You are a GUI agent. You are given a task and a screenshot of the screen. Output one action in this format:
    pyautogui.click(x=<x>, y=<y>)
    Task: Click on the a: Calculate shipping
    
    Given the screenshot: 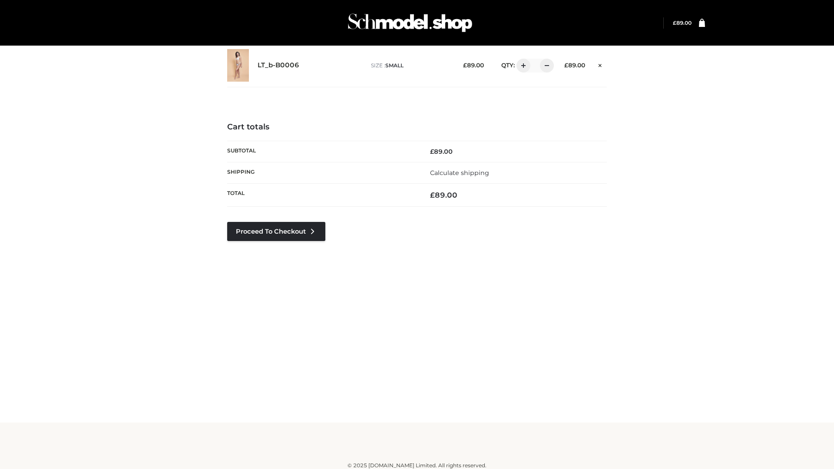 What is the action you would take?
    pyautogui.click(x=460, y=173)
    